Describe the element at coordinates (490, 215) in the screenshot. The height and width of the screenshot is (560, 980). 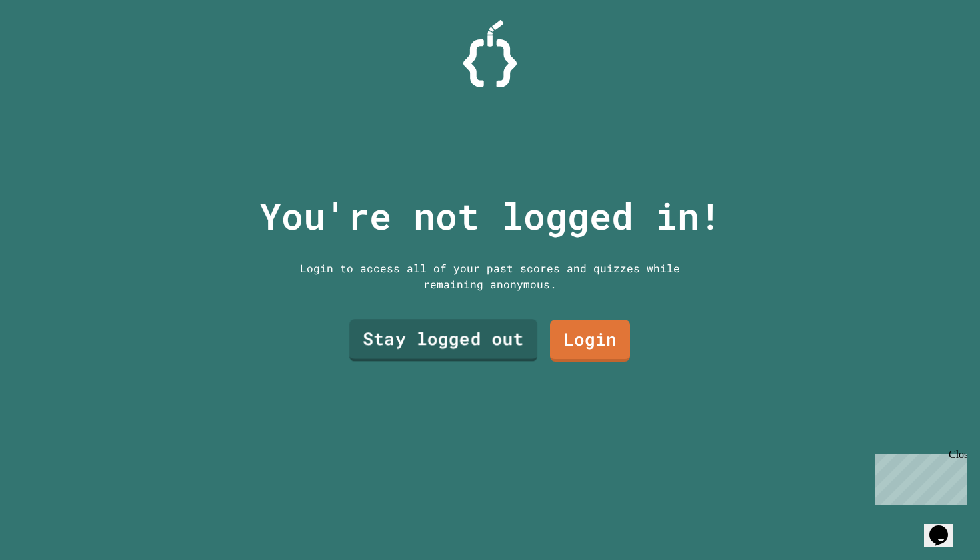
I see `p: You're not logged in!` at that location.